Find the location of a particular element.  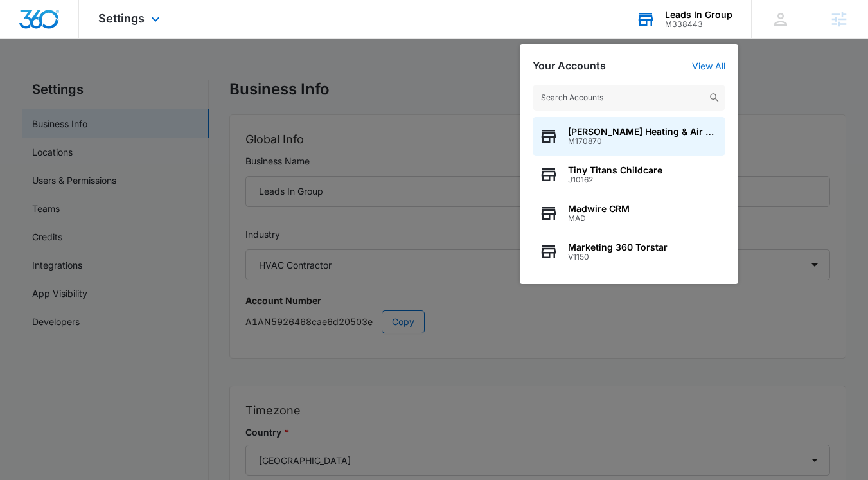

span: MAD is located at coordinates (599, 218).